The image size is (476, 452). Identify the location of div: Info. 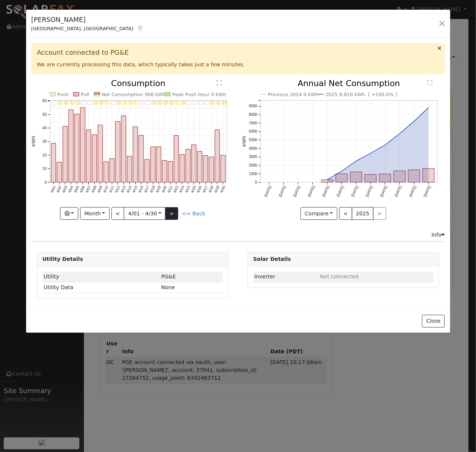
(438, 235).